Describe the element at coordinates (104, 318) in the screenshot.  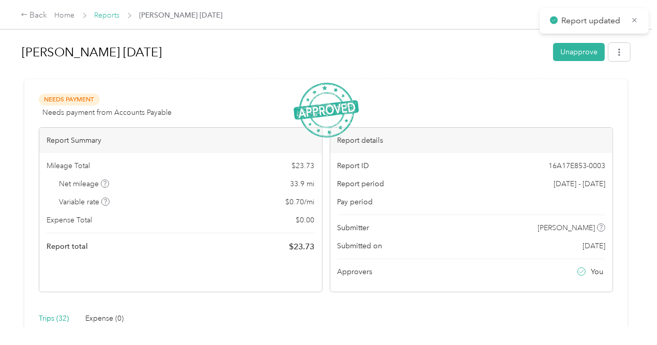
I see `div: Expense (0)` at that location.